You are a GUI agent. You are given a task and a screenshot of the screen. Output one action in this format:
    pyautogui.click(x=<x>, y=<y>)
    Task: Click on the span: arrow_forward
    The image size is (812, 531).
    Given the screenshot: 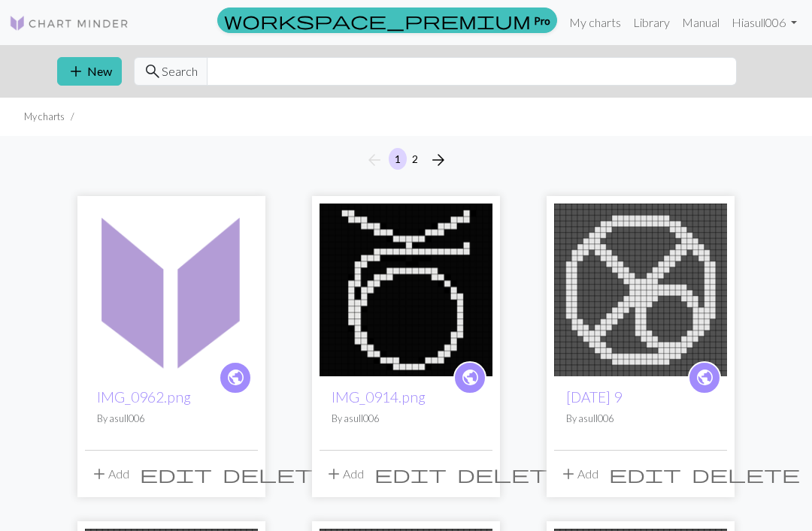 What is the action you would take?
    pyautogui.click(x=438, y=160)
    